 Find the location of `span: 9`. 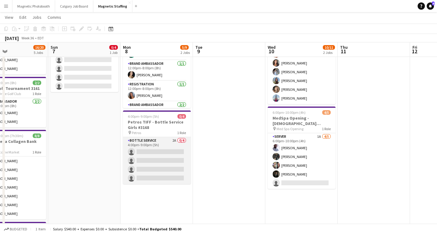

span: 9 is located at coordinates (198, 51).